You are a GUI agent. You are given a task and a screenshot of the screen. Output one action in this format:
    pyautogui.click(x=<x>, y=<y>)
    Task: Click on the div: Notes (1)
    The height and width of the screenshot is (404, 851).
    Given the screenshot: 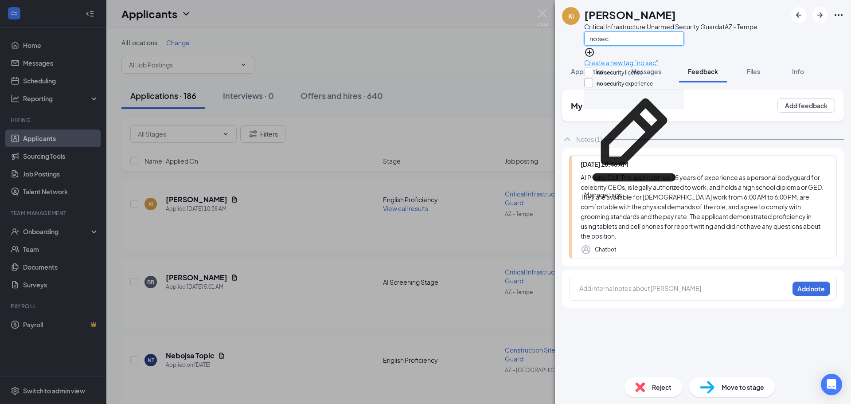 What is the action you would take?
    pyautogui.click(x=589, y=139)
    